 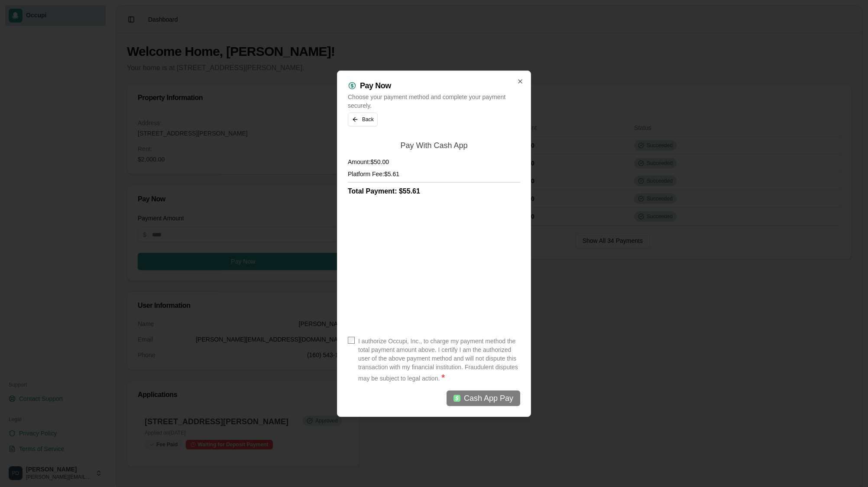 I want to click on h3: Total Payment: $55.61, so click(x=434, y=191).